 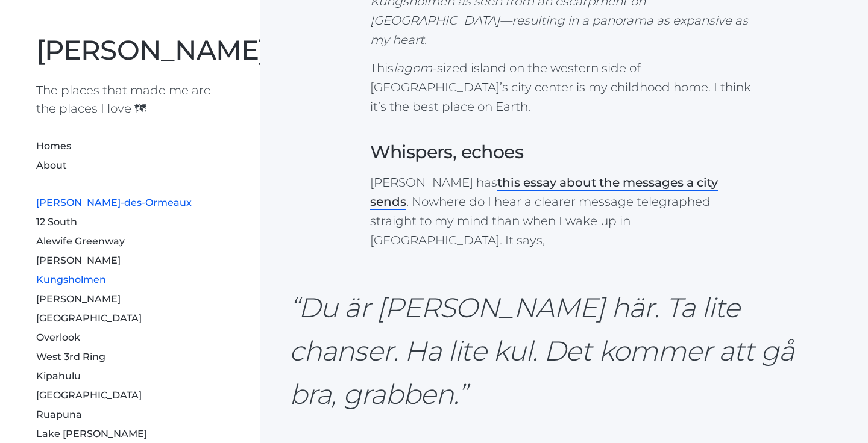 What do you see at coordinates (130, 100) in the screenshot?
I see `h1: The places that made me are the places I love 🗺` at bounding box center [130, 100].